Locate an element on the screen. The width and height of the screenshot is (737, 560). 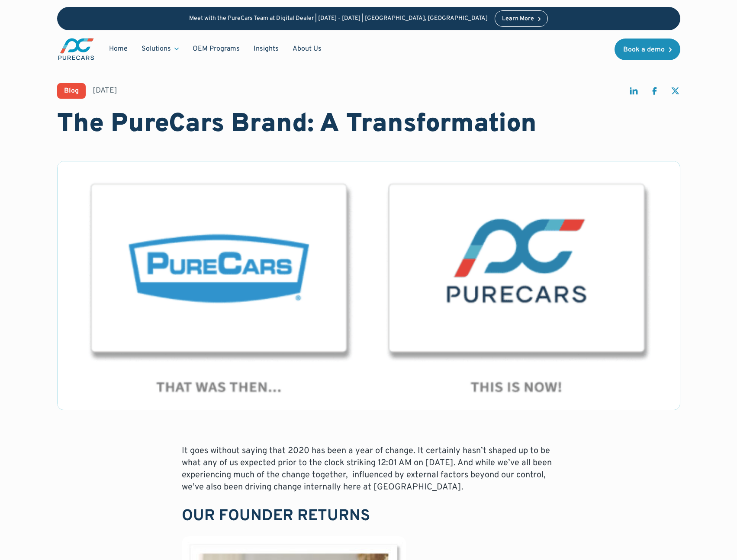
div: Blog is located at coordinates (71, 90).